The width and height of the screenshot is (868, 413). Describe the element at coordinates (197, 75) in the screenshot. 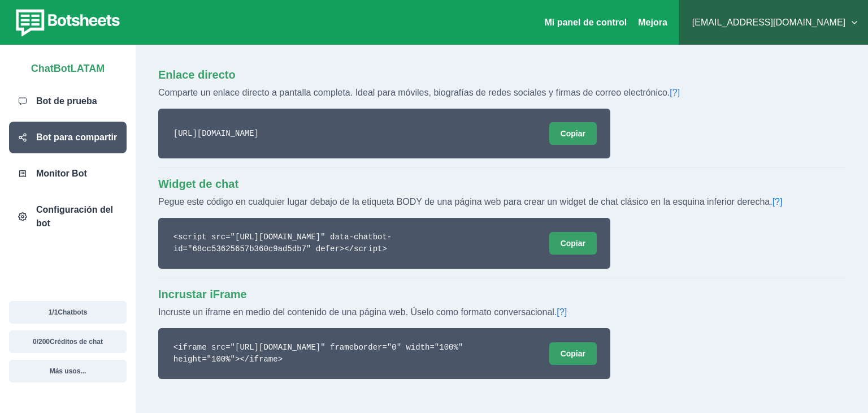

I see `font: Enlace directo` at that location.